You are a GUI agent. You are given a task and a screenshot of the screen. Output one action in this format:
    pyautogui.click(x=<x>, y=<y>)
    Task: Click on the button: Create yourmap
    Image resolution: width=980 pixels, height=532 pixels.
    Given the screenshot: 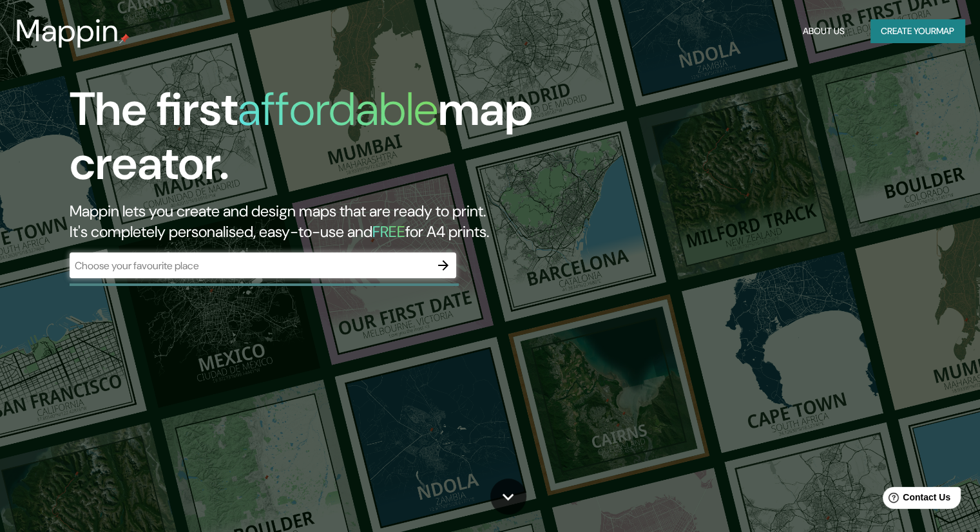 What is the action you would take?
    pyautogui.click(x=917, y=31)
    